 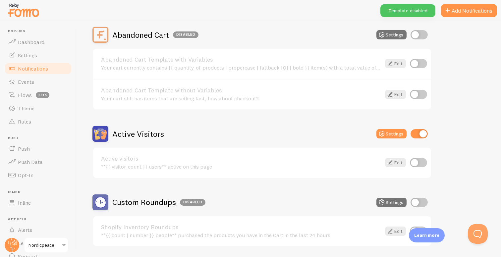 What do you see at coordinates (241, 227) in the screenshot?
I see `a: Shopify Inventory Roundups` at bounding box center [241, 227].